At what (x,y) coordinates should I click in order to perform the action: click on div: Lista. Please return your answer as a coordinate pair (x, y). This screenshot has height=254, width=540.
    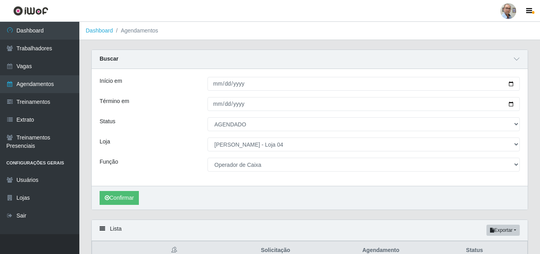
    Looking at the image, I should click on (310, 231).